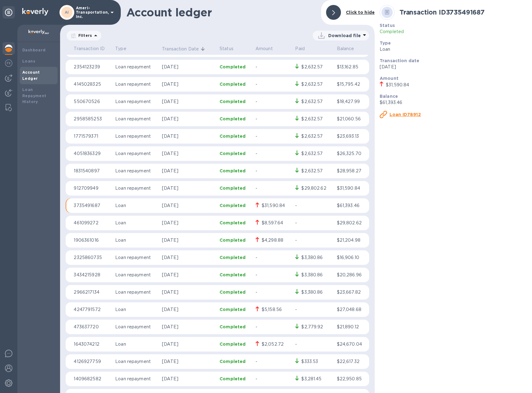 Image resolution: width=532 pixels, height=393 pixels. What do you see at coordinates (313, 49) in the screenshot?
I see `p: Paid` at bounding box center [313, 49].